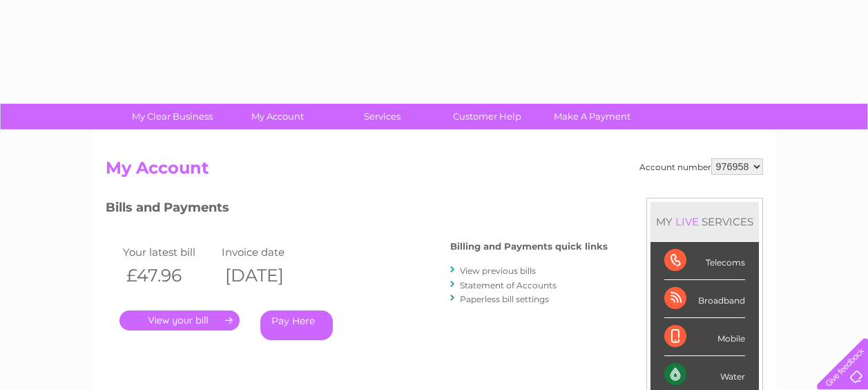 Image resolution: width=868 pixels, height=390 pixels. I want to click on td: Your latest bill, so click(169, 251).